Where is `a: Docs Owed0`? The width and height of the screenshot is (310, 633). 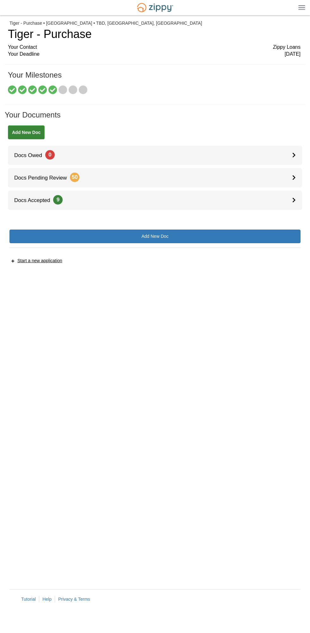
a: Docs Owed0 is located at coordinates (155, 155).